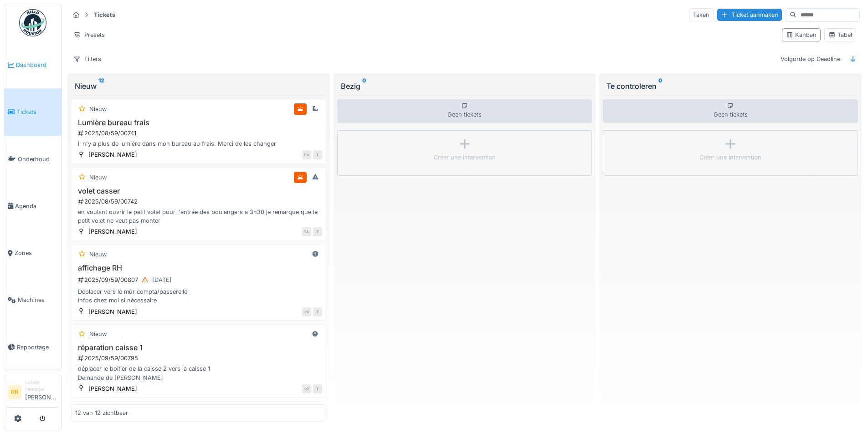 The image size is (868, 434). I want to click on h3: Lumière bureau frais, so click(199, 123).